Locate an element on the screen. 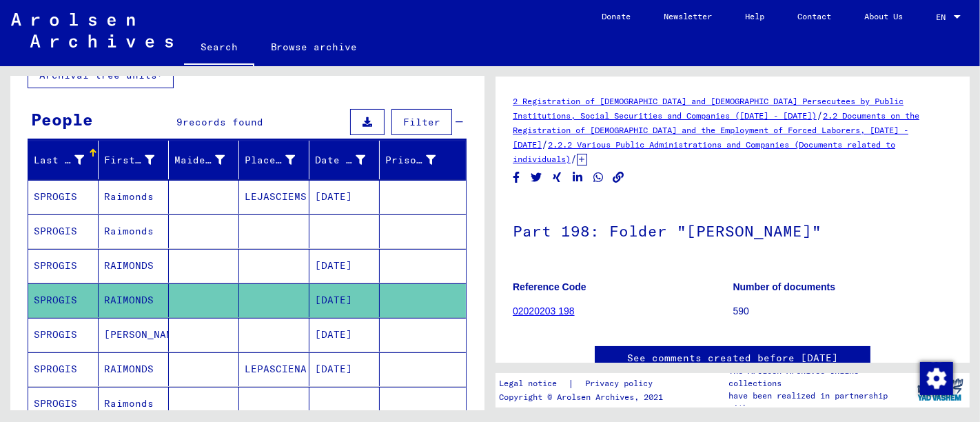 The height and width of the screenshot is (422, 980). a: Legal notice is located at coordinates (533, 383).